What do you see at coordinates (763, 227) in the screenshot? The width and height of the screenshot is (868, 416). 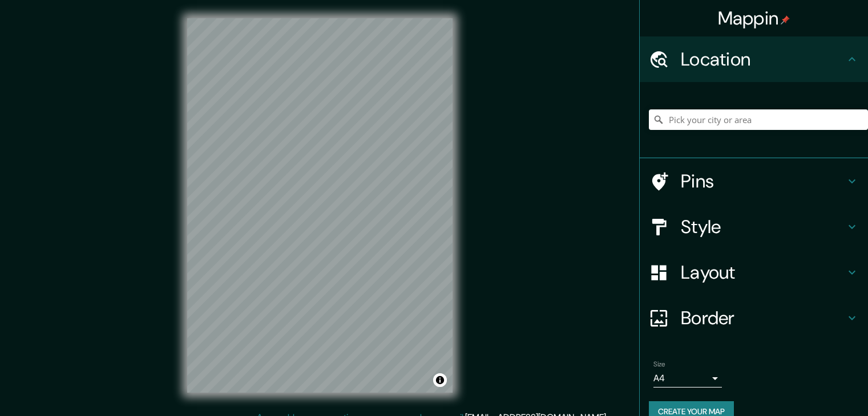 I see `h4: Style` at bounding box center [763, 227].